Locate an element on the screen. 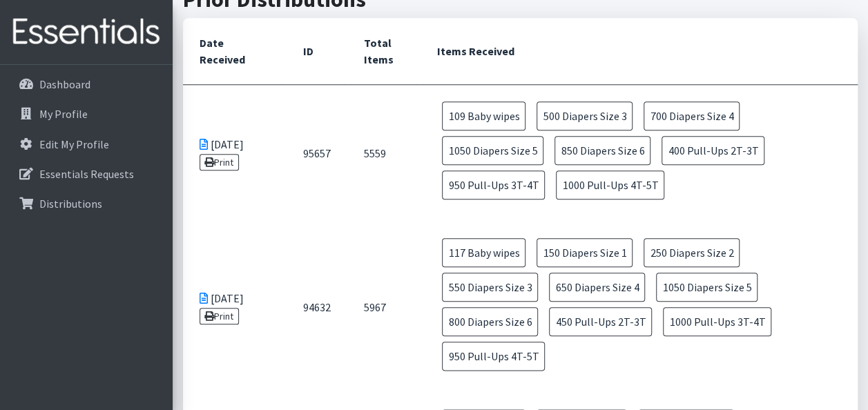  span: 850 Diapers Size 6 is located at coordinates (603, 151).